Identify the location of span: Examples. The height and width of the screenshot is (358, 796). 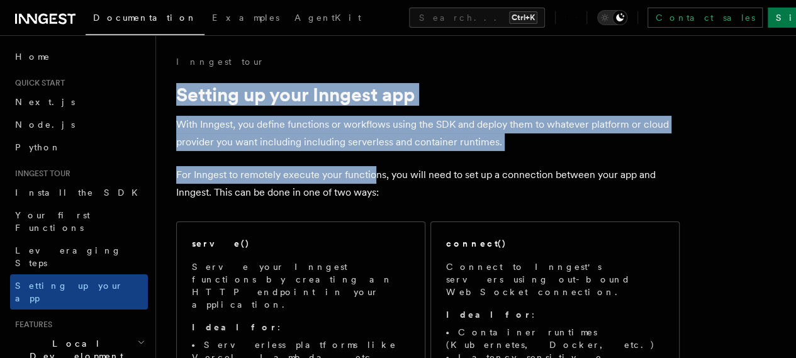
(245, 18).